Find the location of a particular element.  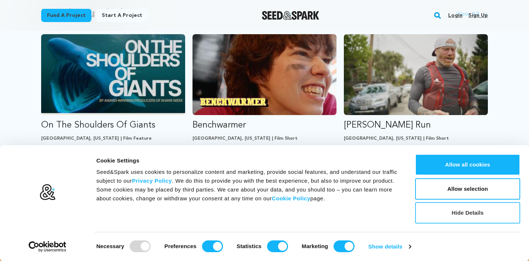

a: Sign up is located at coordinates (478, 15).